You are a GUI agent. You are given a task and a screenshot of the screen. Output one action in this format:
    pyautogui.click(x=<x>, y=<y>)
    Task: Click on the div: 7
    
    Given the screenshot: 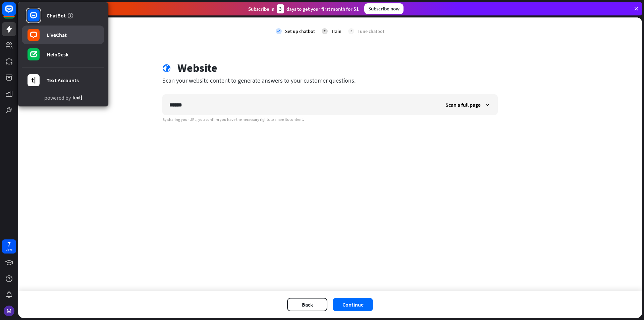 What is the action you would take?
    pyautogui.click(x=9, y=244)
    